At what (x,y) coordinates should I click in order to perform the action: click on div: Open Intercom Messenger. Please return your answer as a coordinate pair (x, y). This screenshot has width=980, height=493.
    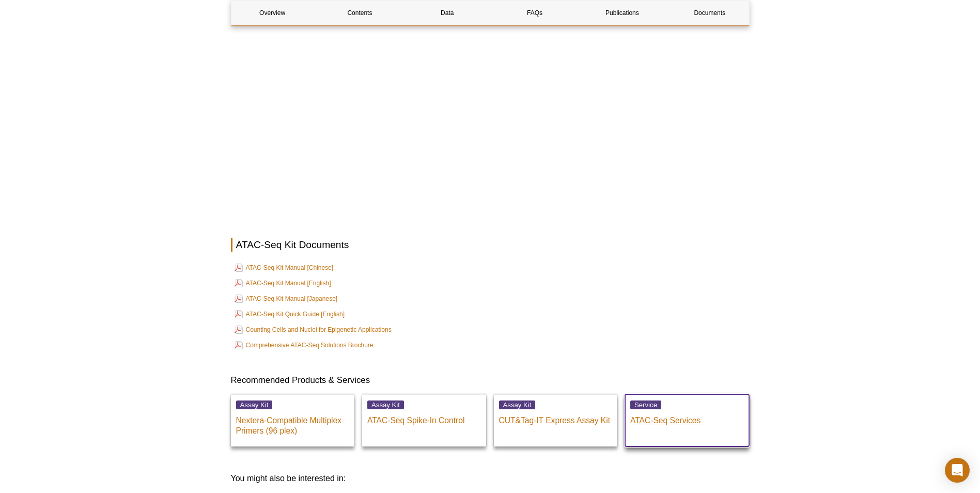
    Looking at the image, I should click on (957, 470).